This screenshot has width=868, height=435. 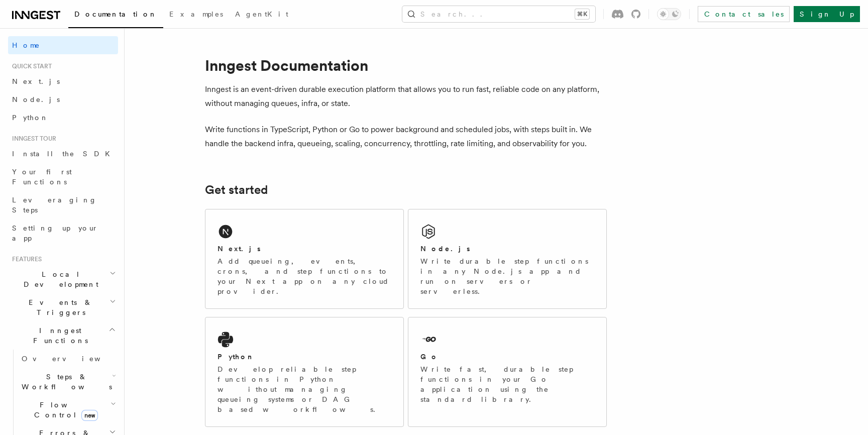 What do you see at coordinates (63, 233) in the screenshot?
I see `a: Setting up your app` at bounding box center [63, 233].